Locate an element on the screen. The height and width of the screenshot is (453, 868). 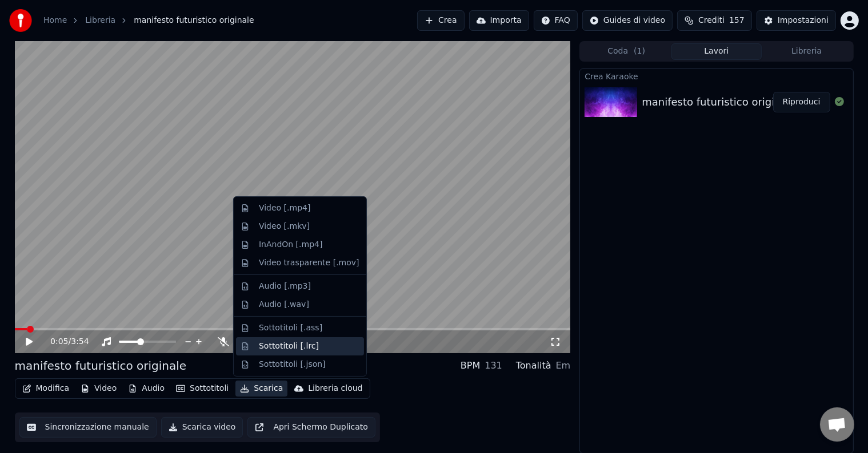
div: Em is located at coordinates (563, 366).